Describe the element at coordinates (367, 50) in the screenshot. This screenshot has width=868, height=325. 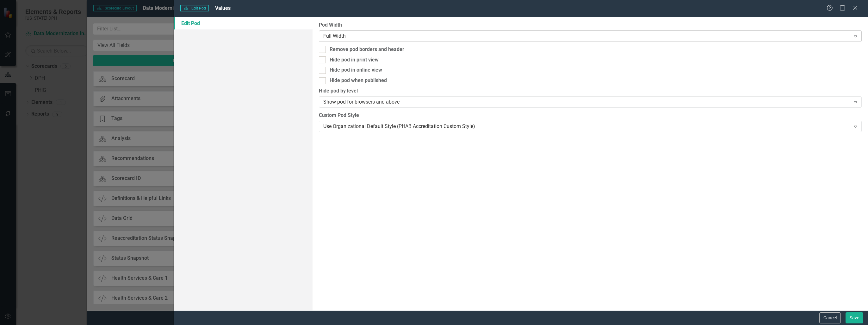
I see `div: Remove pod borders and header` at that location.